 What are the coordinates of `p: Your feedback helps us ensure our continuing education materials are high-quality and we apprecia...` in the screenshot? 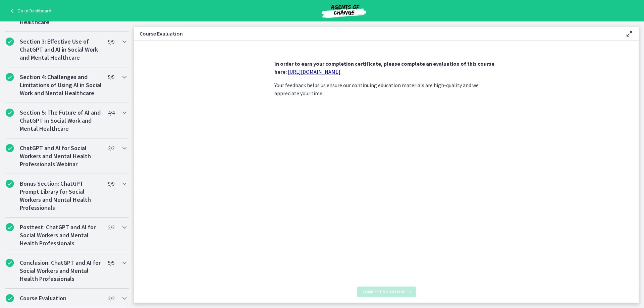 It's located at (386, 89).